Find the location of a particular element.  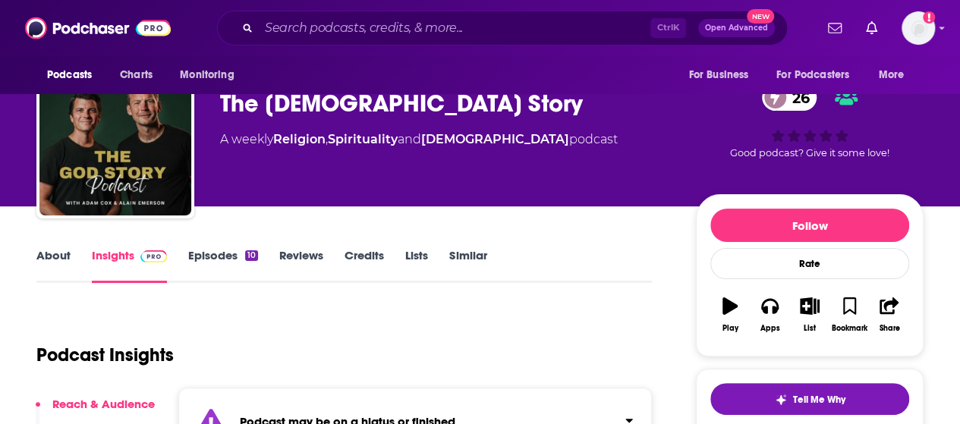

div: Bookmark is located at coordinates (849, 328).